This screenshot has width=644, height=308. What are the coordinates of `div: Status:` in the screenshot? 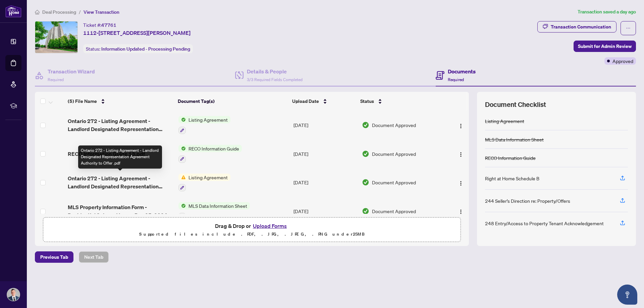 It's located at (138, 49).